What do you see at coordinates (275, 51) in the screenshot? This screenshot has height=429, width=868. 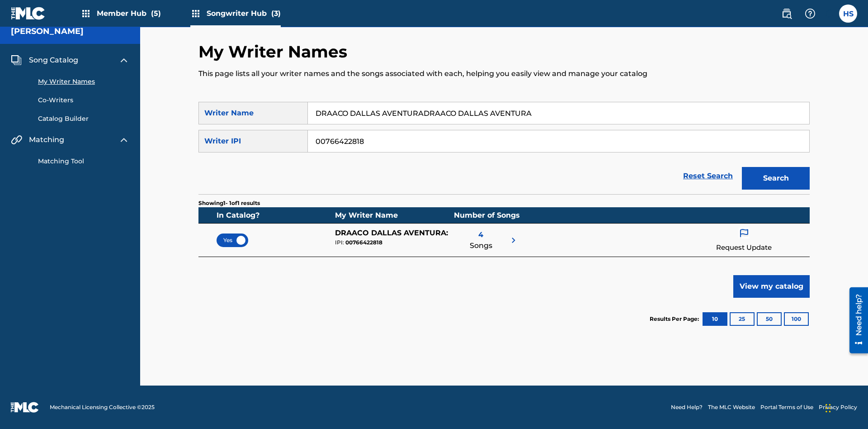 I see `h2: My Writer Names` at bounding box center [275, 51].